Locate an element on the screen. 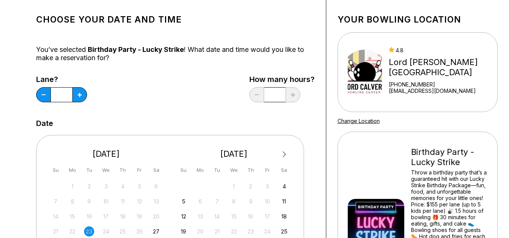  div: Not available Friday, October 24th, 2025 is located at coordinates (267, 232).